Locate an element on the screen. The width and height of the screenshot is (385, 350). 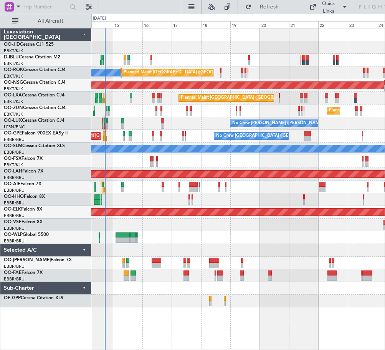
button: Refresh is located at coordinates (265, 7).